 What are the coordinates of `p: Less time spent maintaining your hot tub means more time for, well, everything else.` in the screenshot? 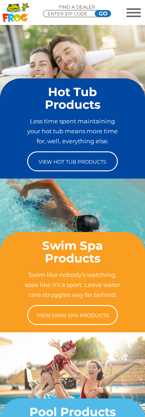 It's located at (73, 131).